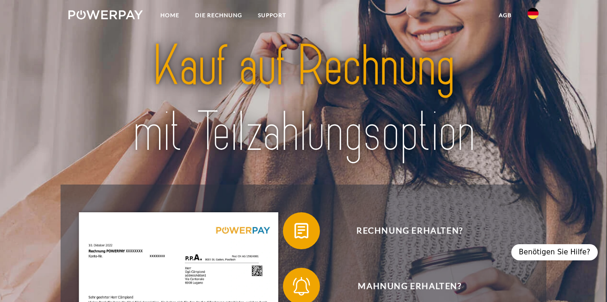  I want to click on a: Home, so click(170, 15).